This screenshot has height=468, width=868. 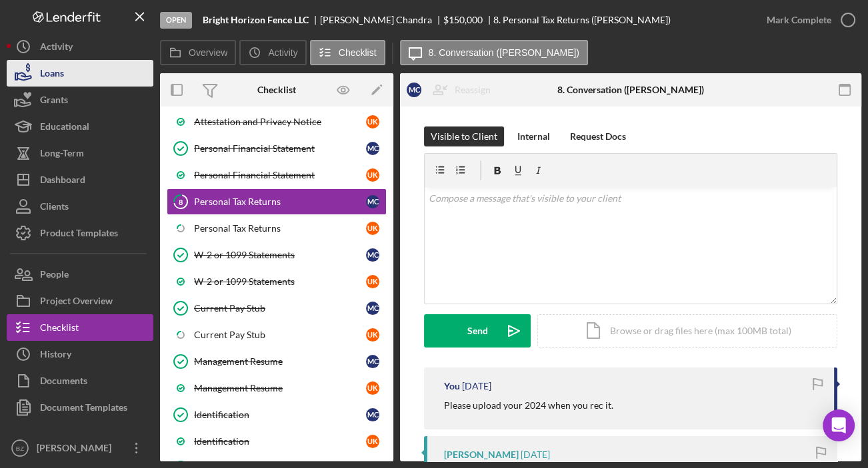 I want to click on span: $150,000, so click(x=462, y=20).